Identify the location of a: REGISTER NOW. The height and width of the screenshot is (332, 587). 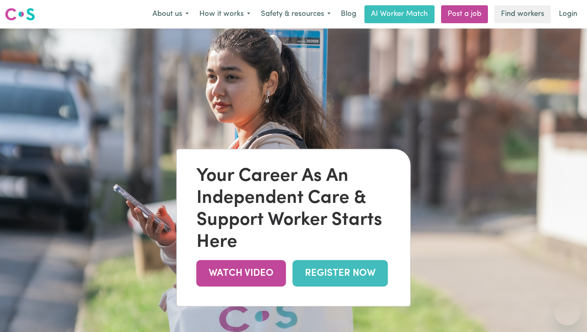
(341, 273).